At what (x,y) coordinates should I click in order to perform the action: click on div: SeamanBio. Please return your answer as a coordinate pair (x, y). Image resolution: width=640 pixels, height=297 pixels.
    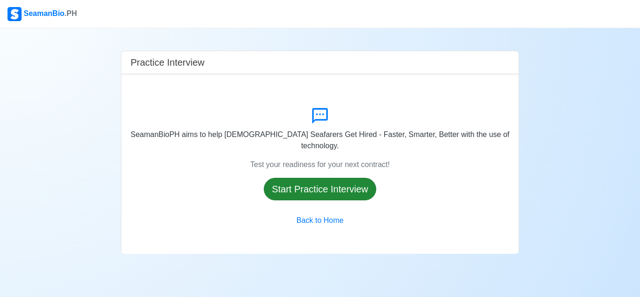
    Looking at the image, I should click on (42, 14).